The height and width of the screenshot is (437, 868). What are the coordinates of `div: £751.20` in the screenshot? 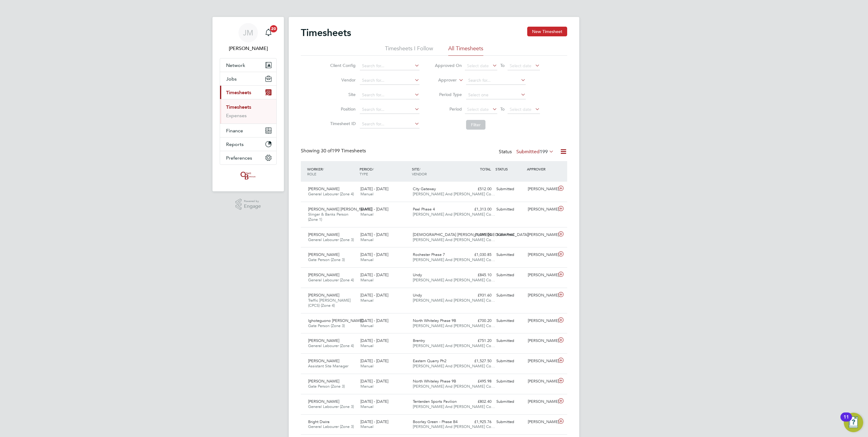 It's located at (478, 341).